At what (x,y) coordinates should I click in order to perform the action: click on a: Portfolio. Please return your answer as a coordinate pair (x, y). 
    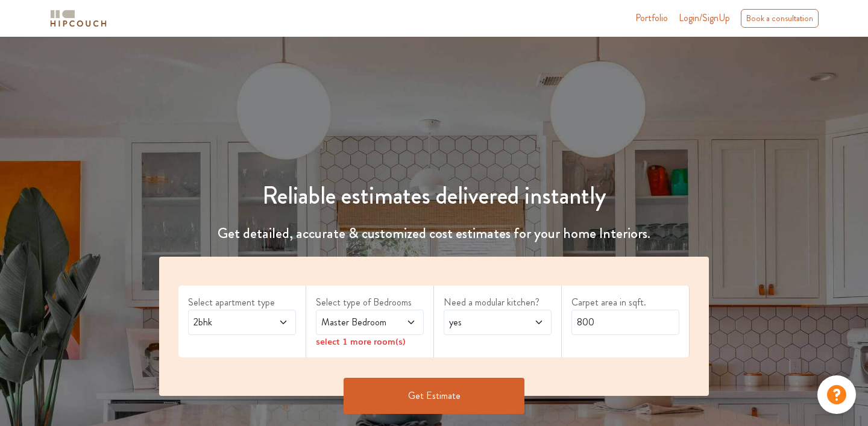
    Looking at the image, I should click on (652, 18).